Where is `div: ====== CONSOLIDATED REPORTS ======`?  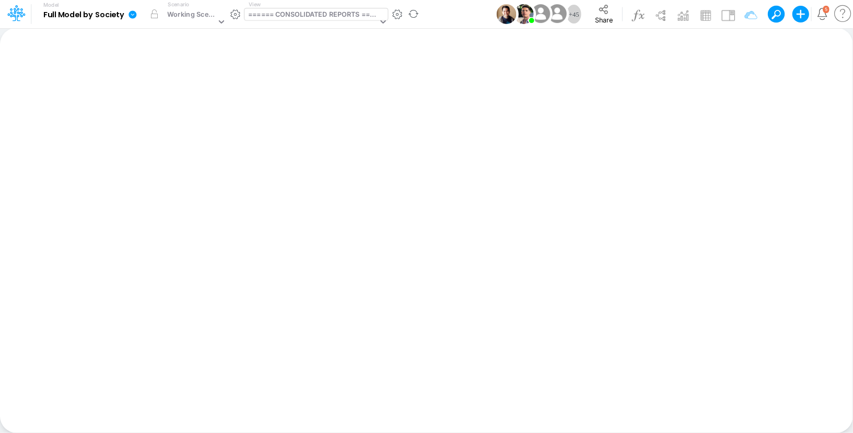 div: ====== CONSOLIDATED REPORTS ====== is located at coordinates (313, 15).